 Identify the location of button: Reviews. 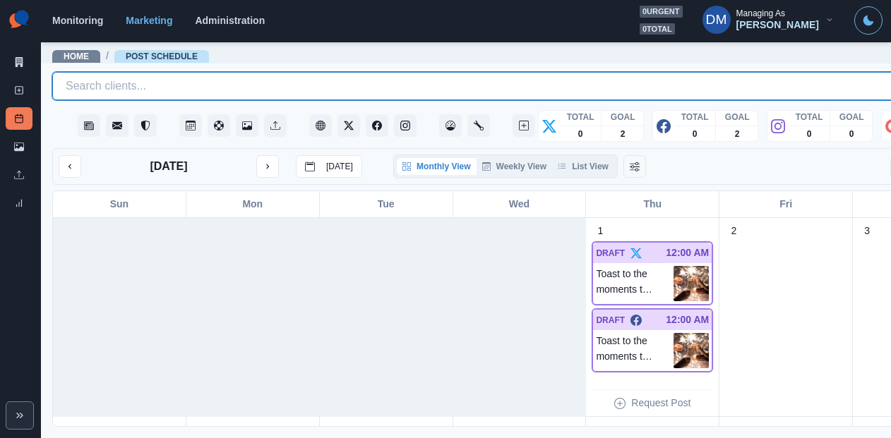
(145, 126).